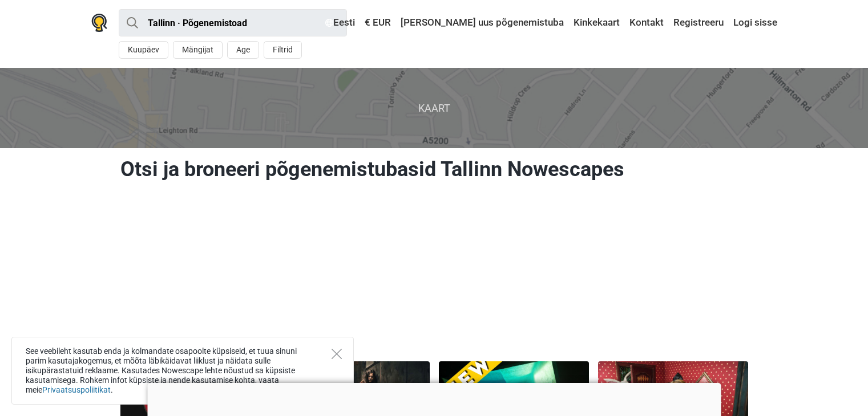  What do you see at coordinates (76, 390) in the screenshot?
I see `a: Privaatsuspoliitikat` at bounding box center [76, 390].